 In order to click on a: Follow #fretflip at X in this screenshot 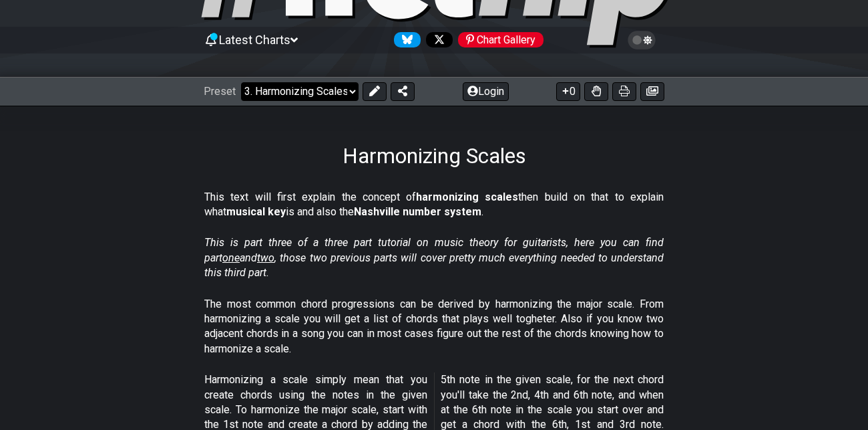, I will do `click(436, 40)`.